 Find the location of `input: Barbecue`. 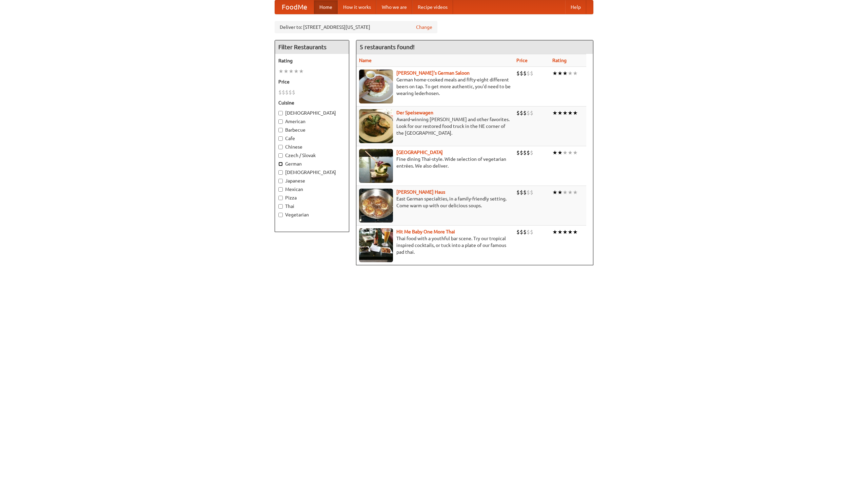

input: Barbecue is located at coordinates (280, 130).